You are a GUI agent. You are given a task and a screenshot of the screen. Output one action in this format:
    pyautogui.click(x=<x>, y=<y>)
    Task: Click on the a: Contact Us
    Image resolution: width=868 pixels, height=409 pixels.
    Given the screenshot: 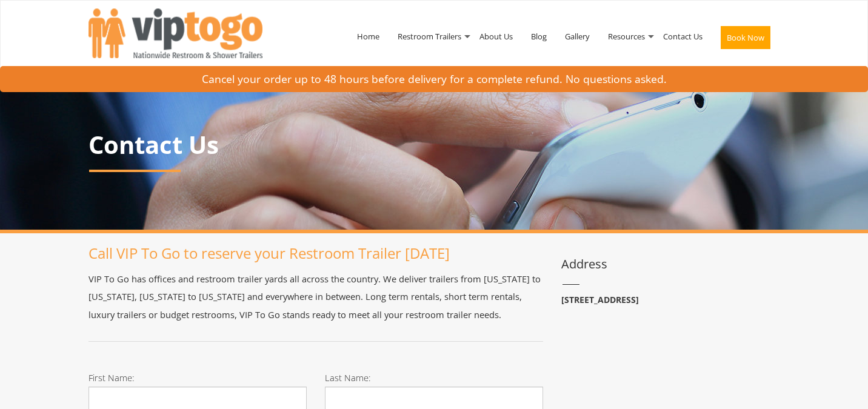 What is the action you would take?
    pyautogui.click(x=683, y=36)
    